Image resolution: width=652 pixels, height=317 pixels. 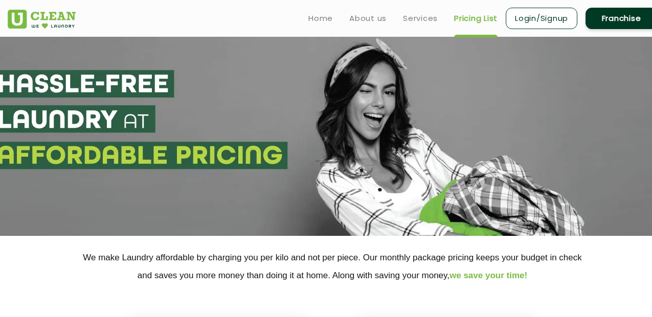 I want to click on span: we save your time!, so click(x=488, y=275).